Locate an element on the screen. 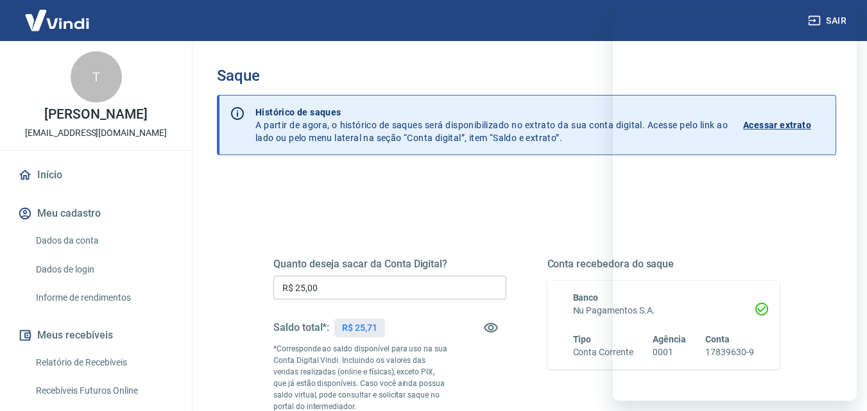  button: Meus recebíveis is located at coordinates (96, 335).